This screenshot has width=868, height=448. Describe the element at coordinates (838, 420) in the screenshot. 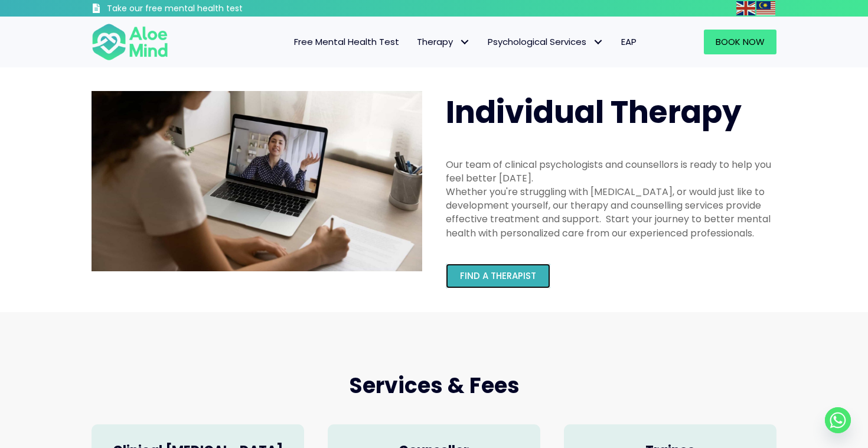

I see `a: Whatsapp` at that location.